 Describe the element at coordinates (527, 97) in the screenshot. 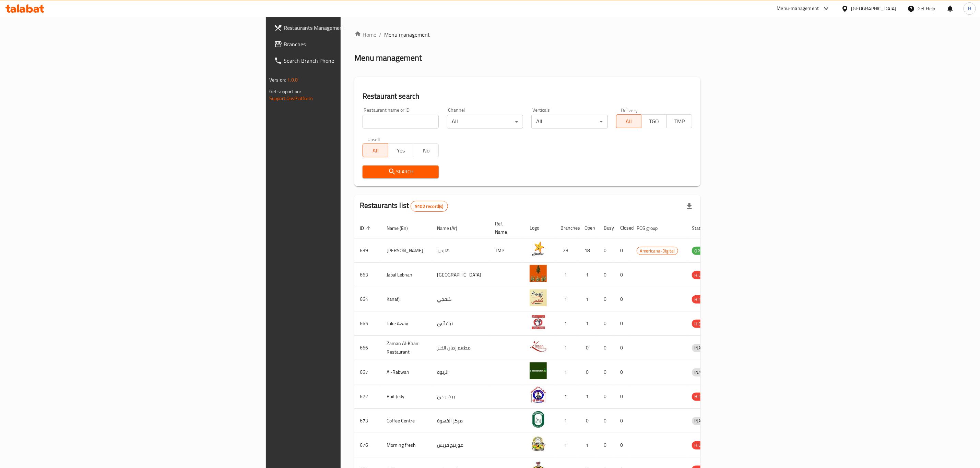

I see `h2: Restaurant search` at that location.